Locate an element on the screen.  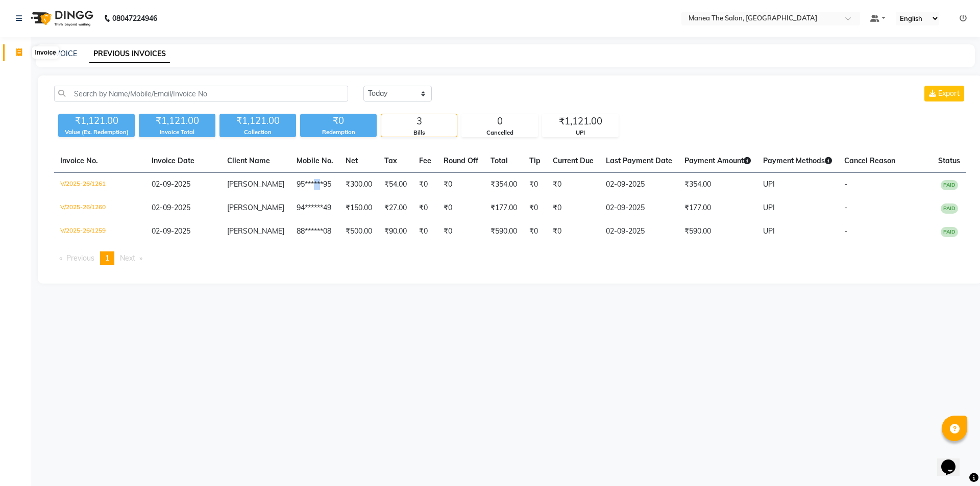
span: Current Due is located at coordinates (573, 160).